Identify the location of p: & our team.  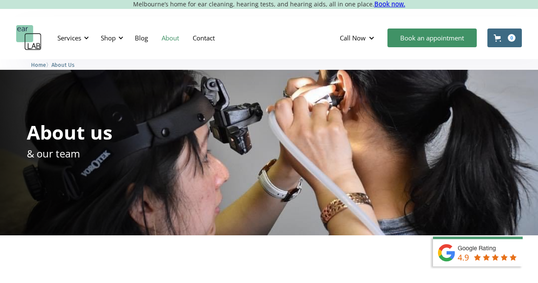
(53, 153).